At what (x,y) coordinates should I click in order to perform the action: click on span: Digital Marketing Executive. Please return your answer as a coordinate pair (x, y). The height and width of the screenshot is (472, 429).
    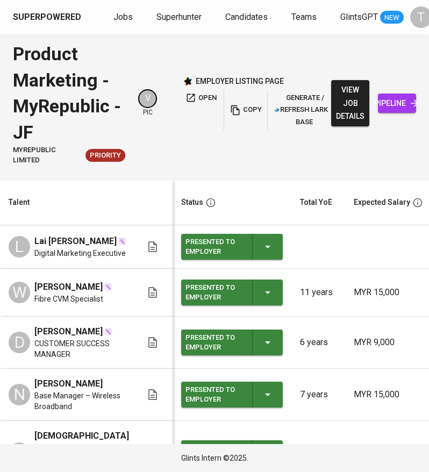
    Looking at the image, I should click on (80, 253).